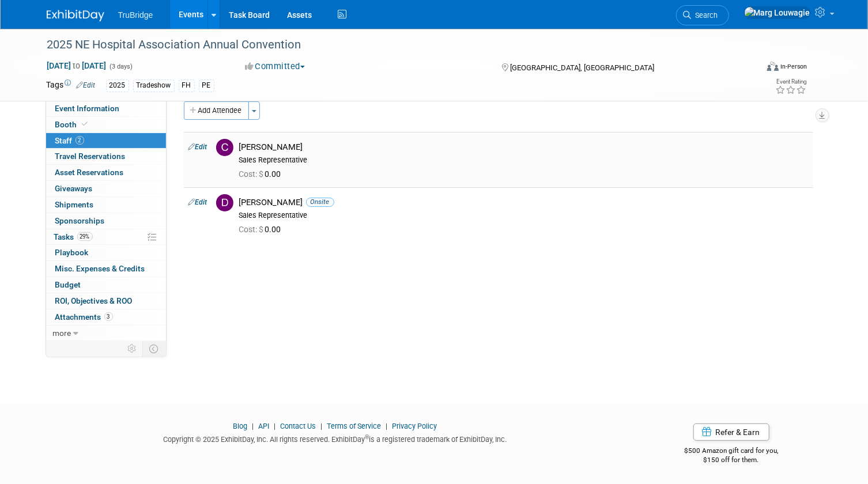 This screenshot has height=484, width=868. Describe the element at coordinates (225, 148) in the screenshot. I see `img: C.jpg` at that location.